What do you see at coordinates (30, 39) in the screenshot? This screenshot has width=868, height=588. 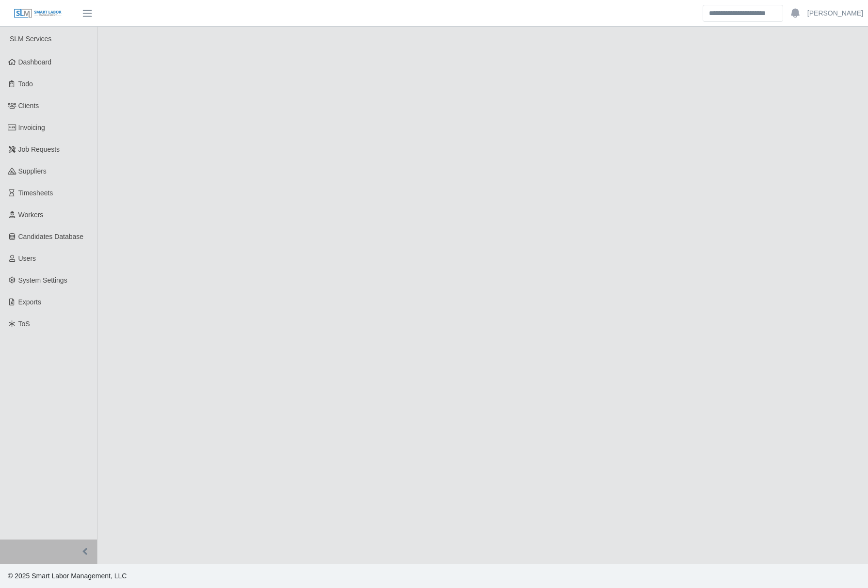 I see `span: SLM Services` at bounding box center [30, 39].